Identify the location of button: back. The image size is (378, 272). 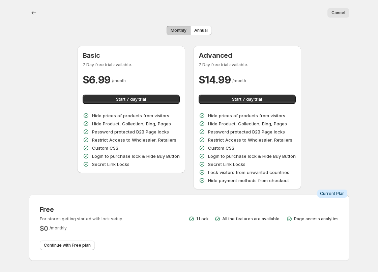
(34, 13).